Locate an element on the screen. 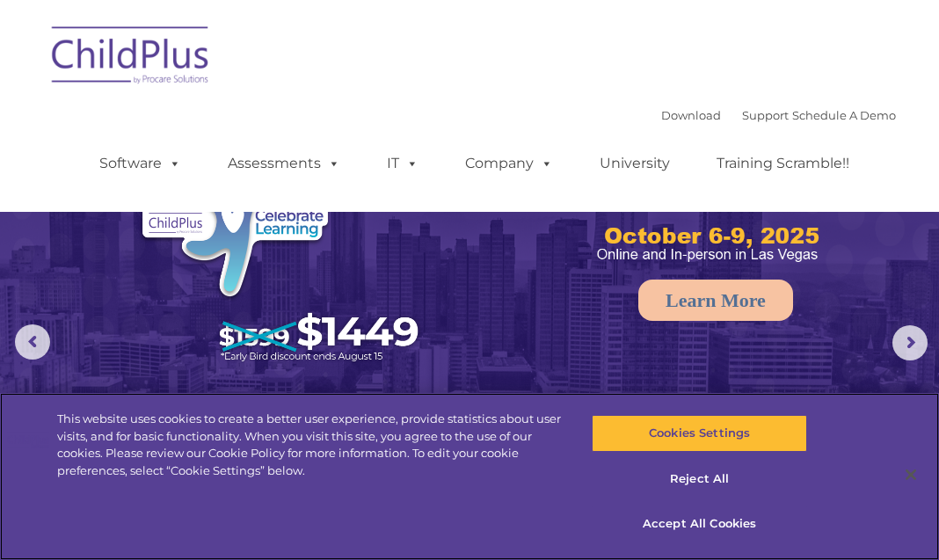 The image size is (939, 560). a: Software is located at coordinates (140, 163).